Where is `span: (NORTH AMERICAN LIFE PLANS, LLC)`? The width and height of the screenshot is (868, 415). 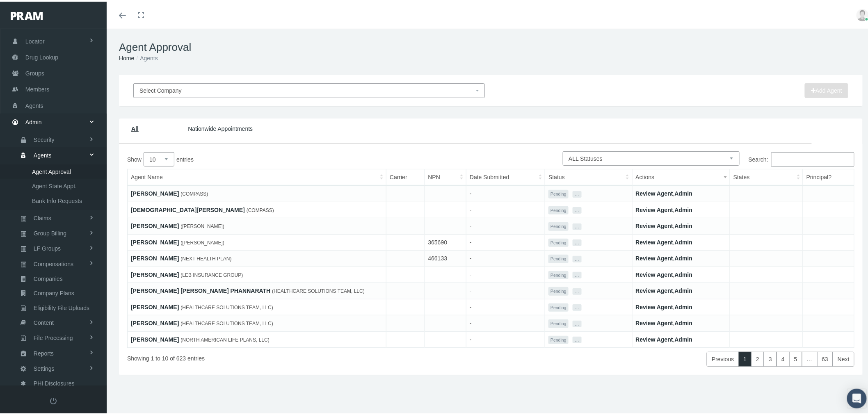
span: (NORTH AMERICAN LIFE PLANS, LLC) is located at coordinates (225, 338).